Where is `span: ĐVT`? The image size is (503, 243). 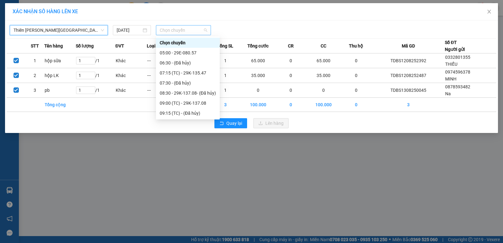
span: ĐVT is located at coordinates (120, 46).